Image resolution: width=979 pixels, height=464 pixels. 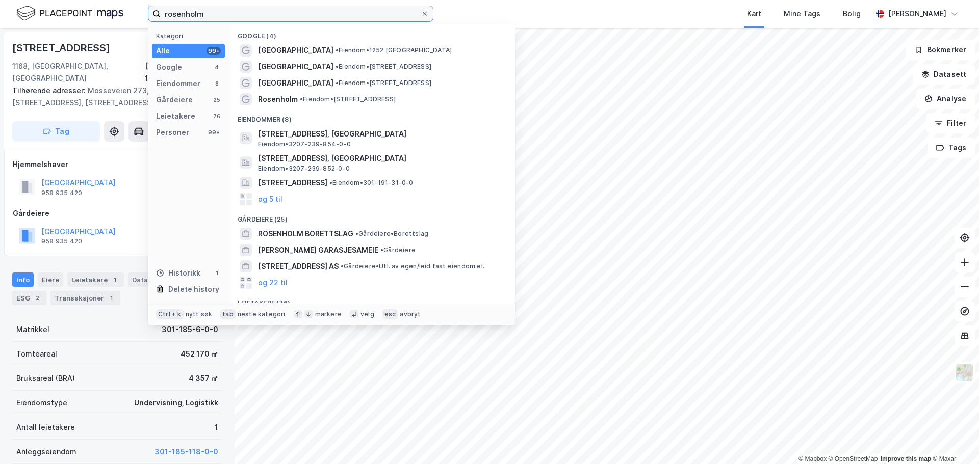 I want to click on span: Eiendom • 3207-239-854-0-0, so click(x=304, y=144).